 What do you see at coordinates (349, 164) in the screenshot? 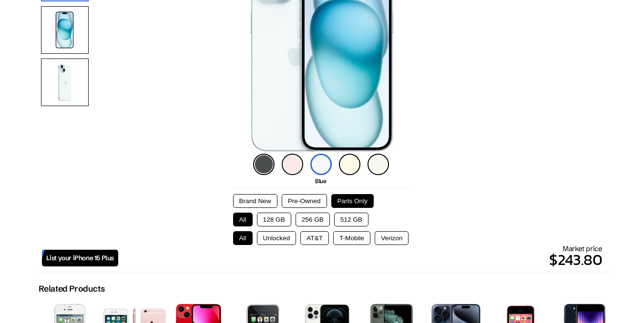
I see `img: yellow-icon` at bounding box center [349, 164].